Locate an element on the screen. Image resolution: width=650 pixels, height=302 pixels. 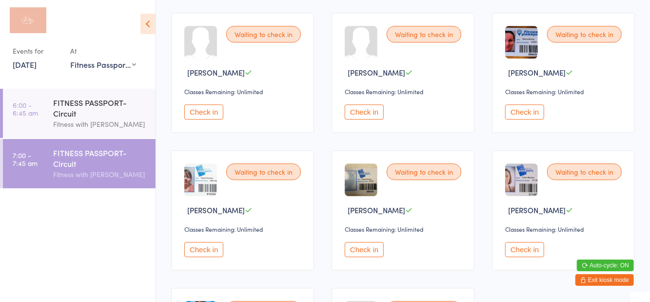
img: image1687947008.png is located at coordinates (361, 179).